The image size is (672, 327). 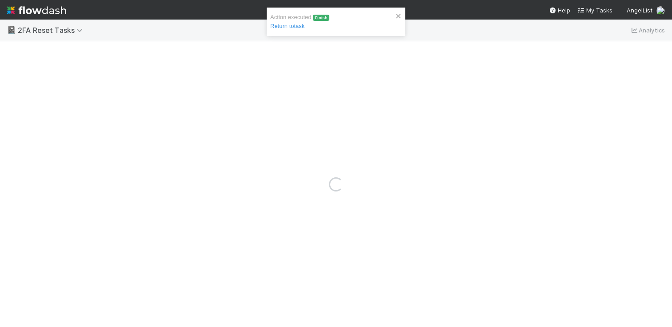 What do you see at coordinates (560, 10) in the screenshot?
I see `div: Help` at bounding box center [560, 10].